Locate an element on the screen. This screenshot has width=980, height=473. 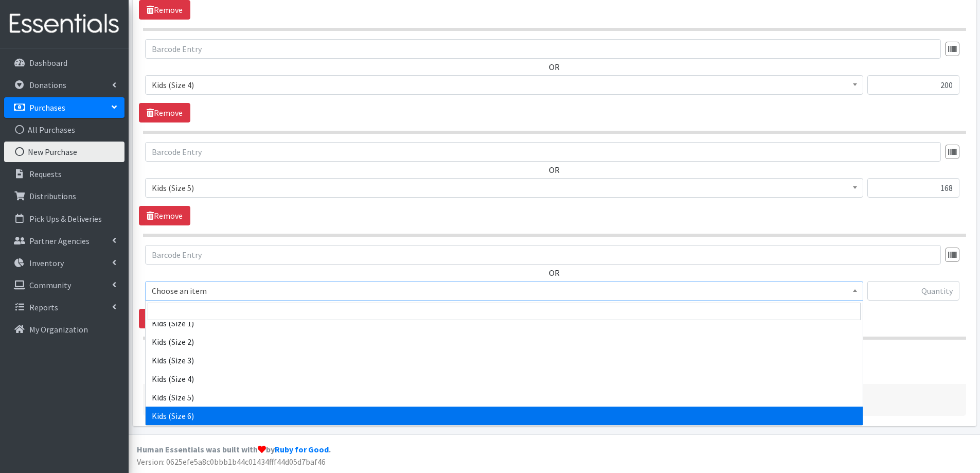
p: Inventory is located at coordinates (46, 263).